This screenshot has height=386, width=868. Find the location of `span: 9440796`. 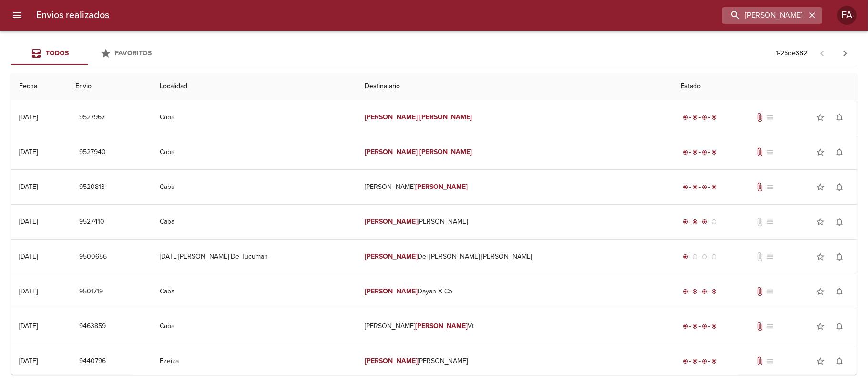

span: 9440796 is located at coordinates (92, 361).